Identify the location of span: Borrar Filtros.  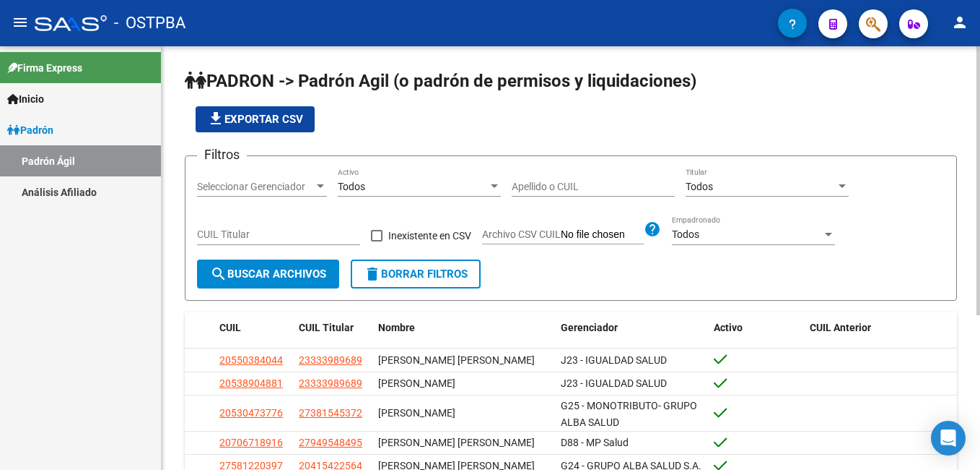
(416, 274).